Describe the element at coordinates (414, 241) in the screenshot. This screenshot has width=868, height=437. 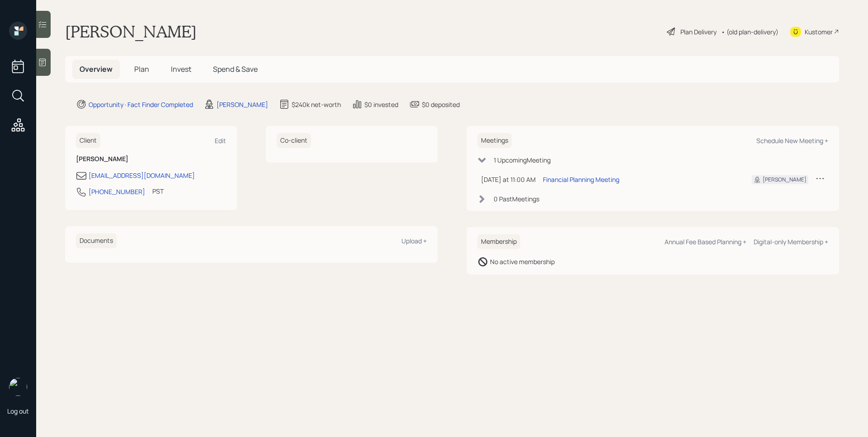
I see `div: Upload +` at that location.